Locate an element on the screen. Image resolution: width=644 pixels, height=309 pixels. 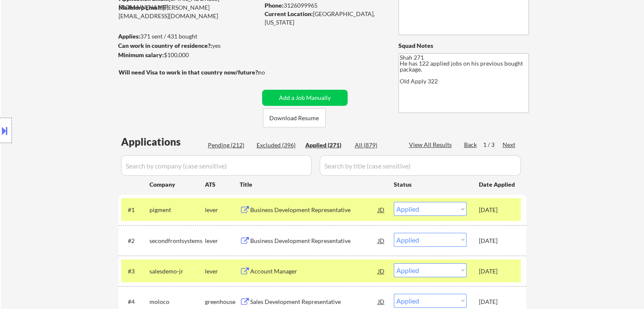
div: Title is located at coordinates (312, 184).